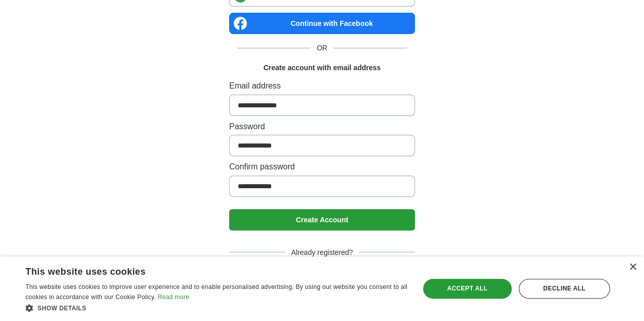 This screenshot has width=644, height=321. Describe the element at coordinates (322, 68) in the screenshot. I see `h1: Create account with email address` at that location.